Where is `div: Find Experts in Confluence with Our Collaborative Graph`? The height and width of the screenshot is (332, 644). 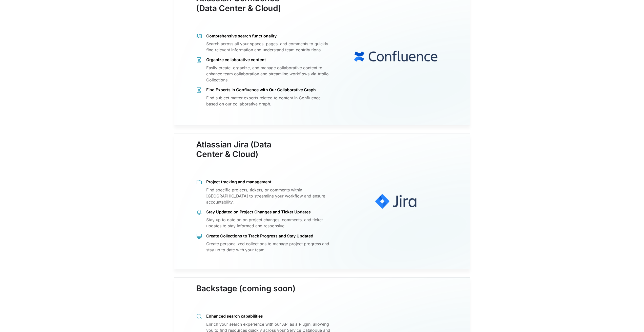
div: Find Experts in Confluence with Our Collaborative Graph is located at coordinates (269, 90).